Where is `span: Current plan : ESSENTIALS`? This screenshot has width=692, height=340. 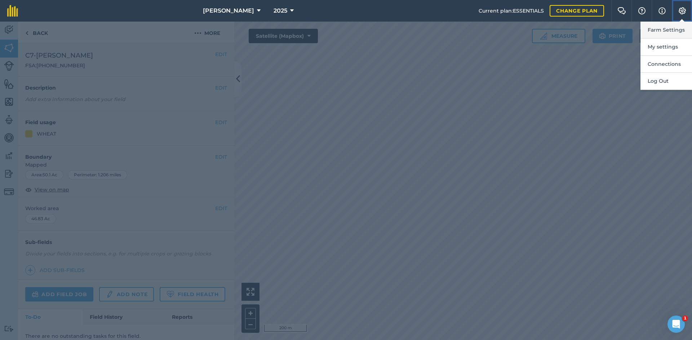
span: Current plan : ESSENTIALS is located at coordinates (511, 11).